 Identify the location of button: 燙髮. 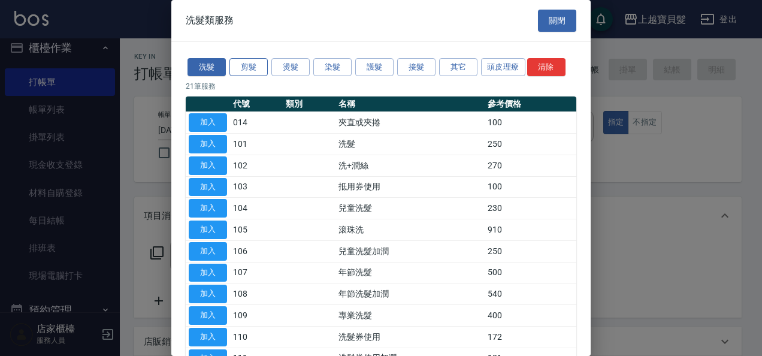
(291, 67).